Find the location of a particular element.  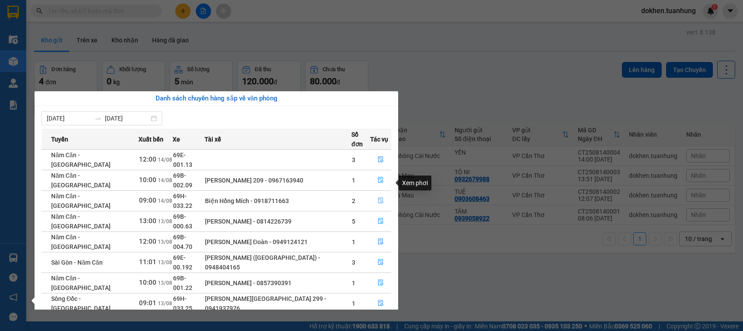

span: Sài Gòn - Năm Căn is located at coordinates (77, 263).